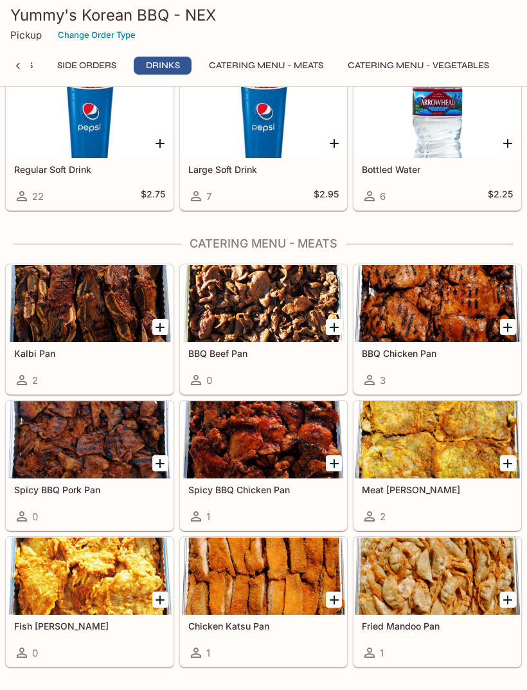 Image resolution: width=527 pixels, height=690 pixels. I want to click on h5: Kalbi Pan, so click(89, 353).